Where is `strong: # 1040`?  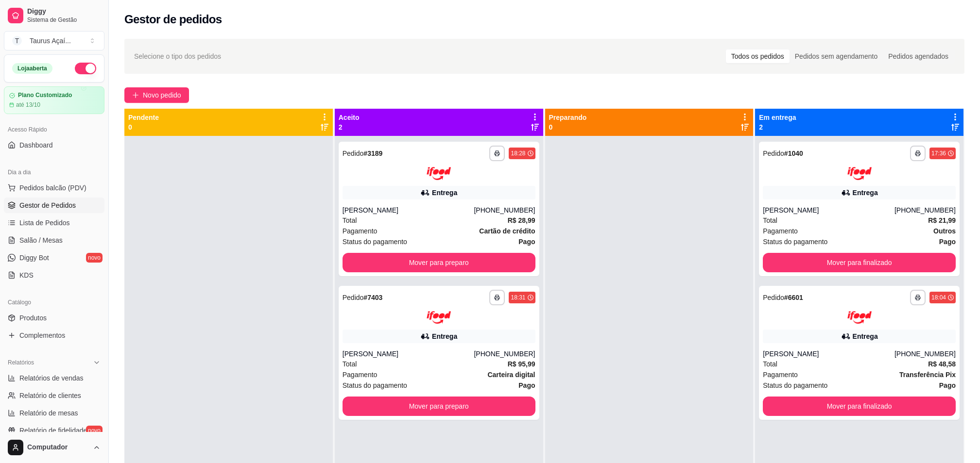 strong: # 1040 is located at coordinates (793, 154).